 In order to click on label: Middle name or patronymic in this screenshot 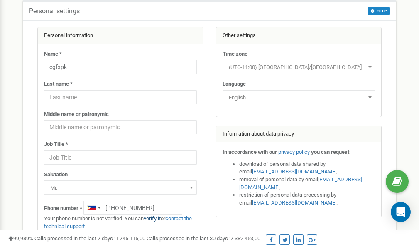, I will do `click(76, 114)`.